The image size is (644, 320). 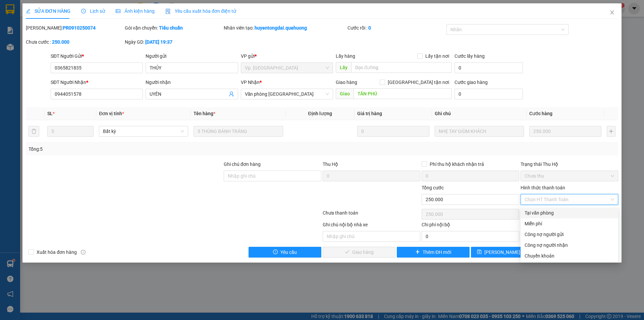 What do you see at coordinates (480, 252) in the screenshot?
I see `span: save` at bounding box center [480, 252].